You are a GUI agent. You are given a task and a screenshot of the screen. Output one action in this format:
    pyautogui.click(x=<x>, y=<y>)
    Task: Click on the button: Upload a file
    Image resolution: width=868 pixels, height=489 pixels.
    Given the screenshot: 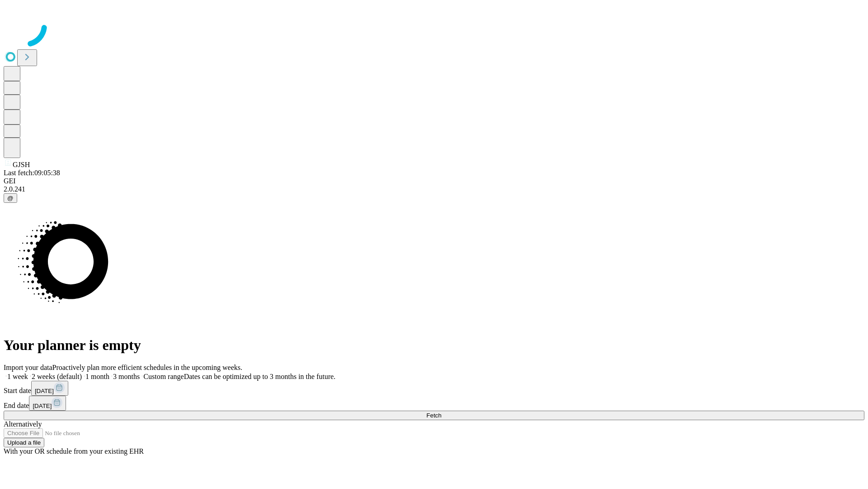 What is the action you would take?
    pyautogui.click(x=24, y=442)
    